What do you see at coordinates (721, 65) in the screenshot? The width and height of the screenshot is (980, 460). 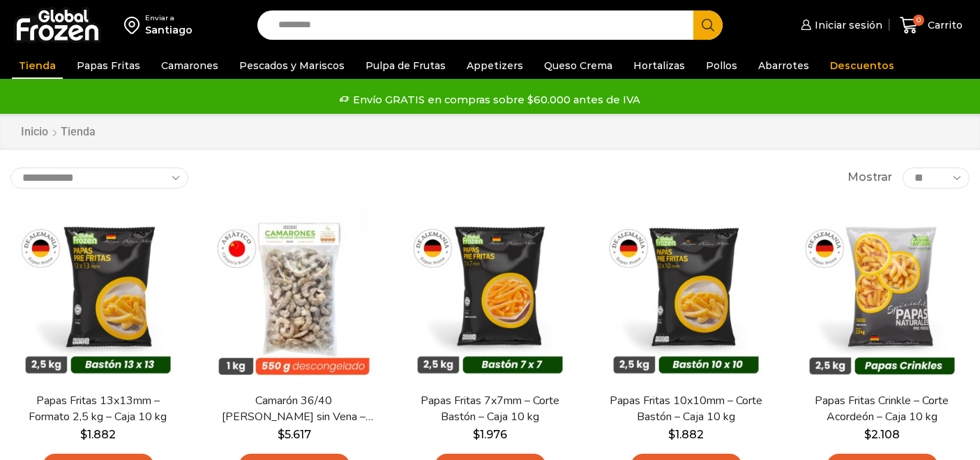 I see `a: Pollos` at bounding box center [721, 65].